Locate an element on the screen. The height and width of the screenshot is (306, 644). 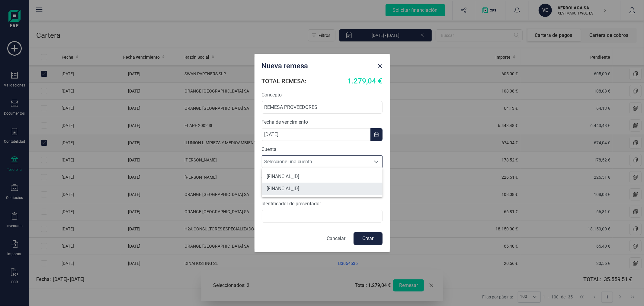
button: Crear is located at coordinates (368, 238).